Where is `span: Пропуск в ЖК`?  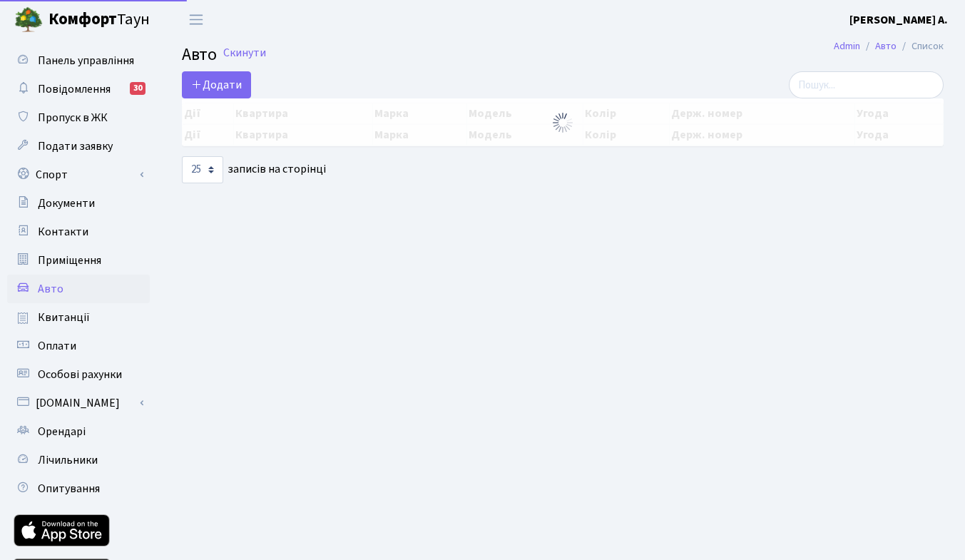
span: Пропуск в ЖК is located at coordinates (72, 117).